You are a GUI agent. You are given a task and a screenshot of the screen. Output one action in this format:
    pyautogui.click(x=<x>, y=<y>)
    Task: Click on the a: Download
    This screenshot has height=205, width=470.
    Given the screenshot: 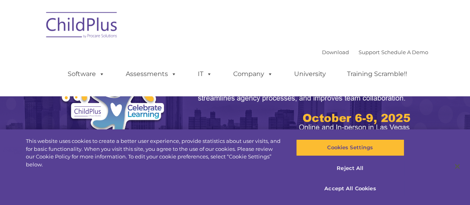 What is the action you would take?
    pyautogui.click(x=335, y=52)
    